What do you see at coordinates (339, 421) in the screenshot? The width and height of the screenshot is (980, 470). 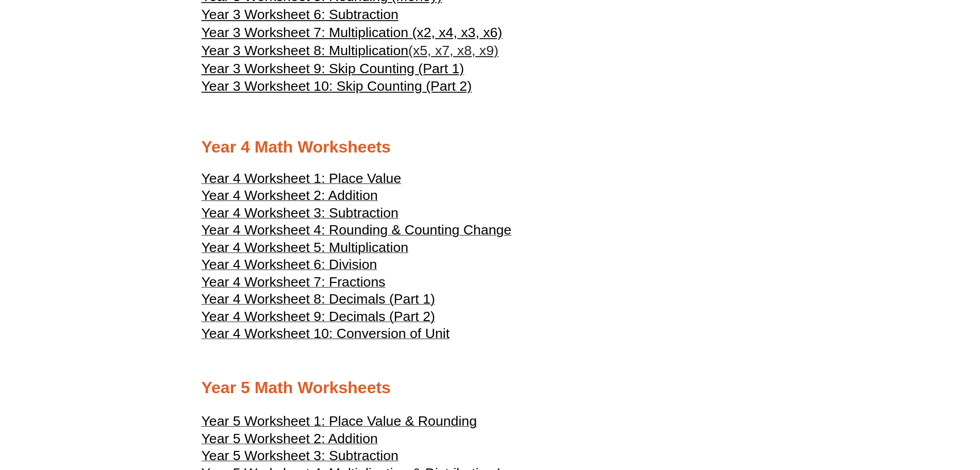 I see `span: Year 5 Worksheet 1: Place Value & Rounding` at bounding box center [339, 421].